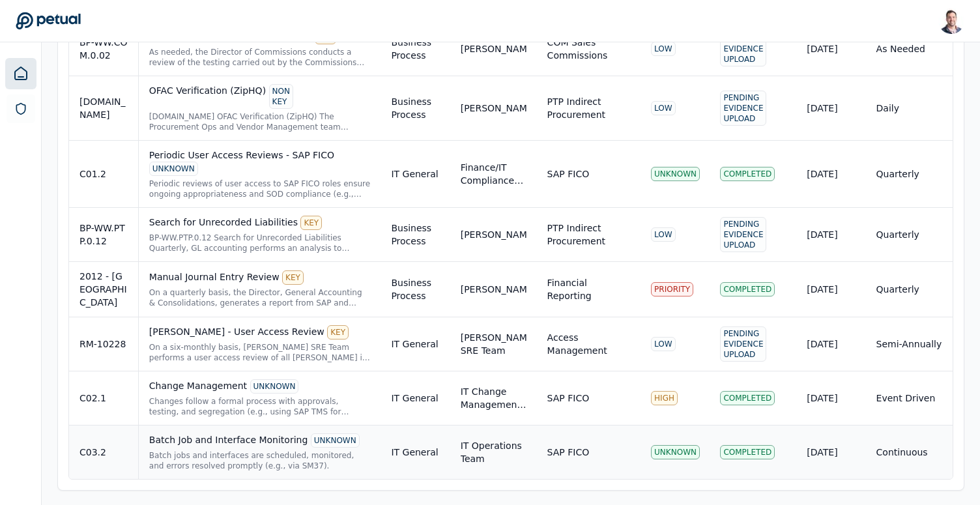 The height and width of the screenshot is (505, 980). I want to click on div: C03.2, so click(104, 452).